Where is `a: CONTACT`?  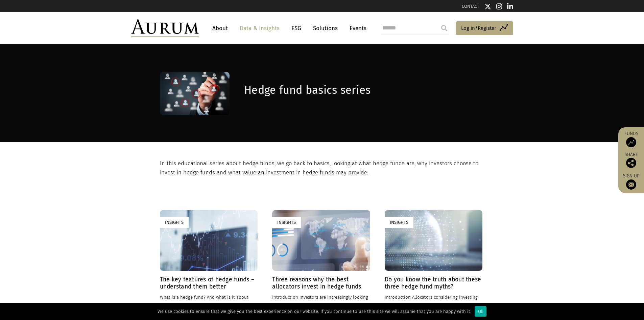 a: CONTACT is located at coordinates (471, 6).